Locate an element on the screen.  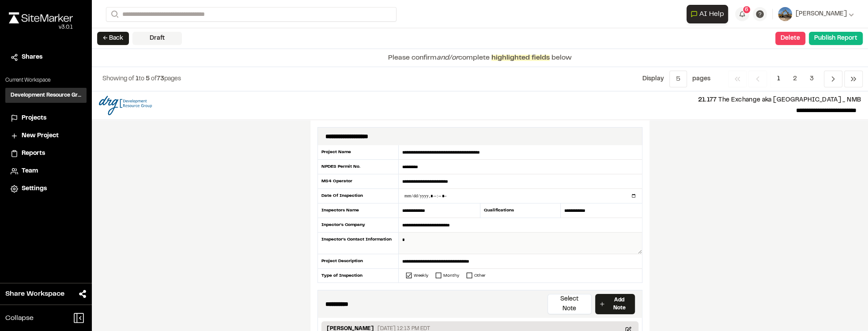
span: 21.177 is located at coordinates (707, 100).